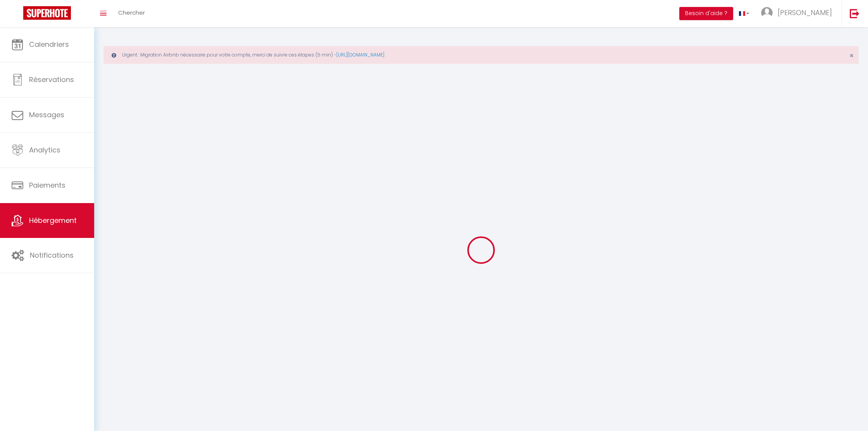 This screenshot has height=431, width=868. Describe the element at coordinates (52, 255) in the screenshot. I see `span: Notifications` at that location.